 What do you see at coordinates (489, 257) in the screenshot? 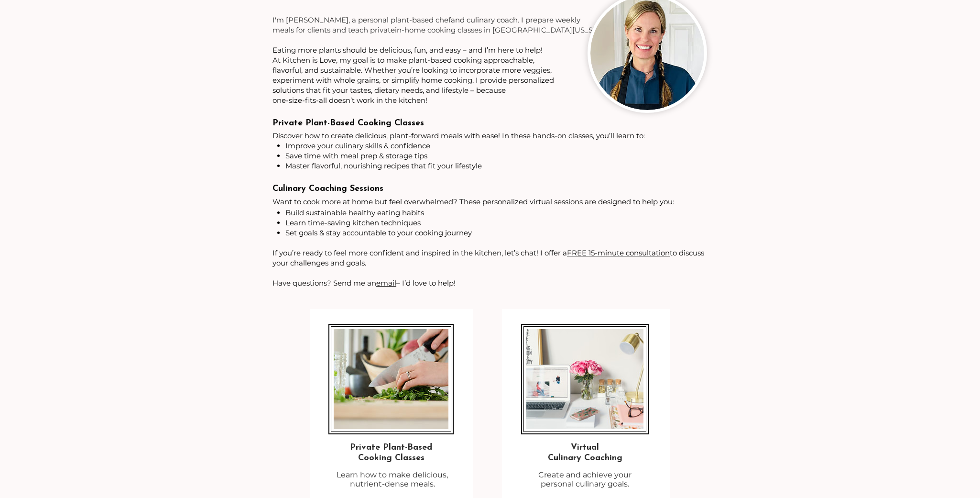
I see `span: If you’re ready to feel more confident and inspired in the kitchen, let’s chat! I offer a to disc...` at bounding box center [489, 257].